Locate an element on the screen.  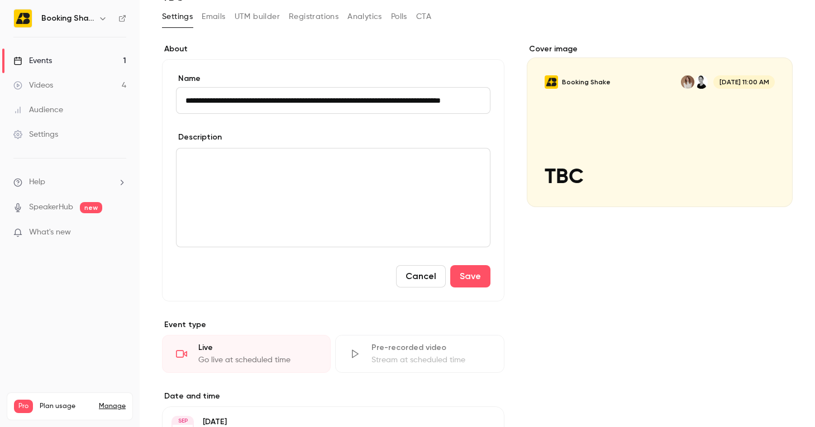
li: help-dropdown-opener is located at coordinates (70, 182).